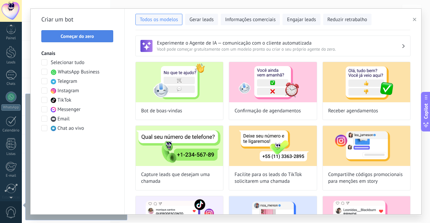  I want to click on h3: Experimente o Agente de IA — comunicação com o cliente automatizada, so click(279, 43).